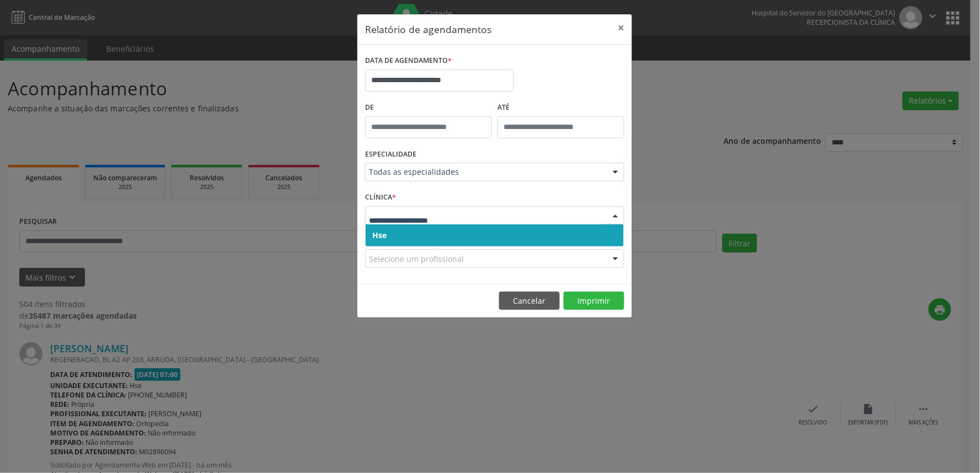 This screenshot has height=473, width=980. Describe the element at coordinates (428, 108) in the screenshot. I see `label: De` at that location.